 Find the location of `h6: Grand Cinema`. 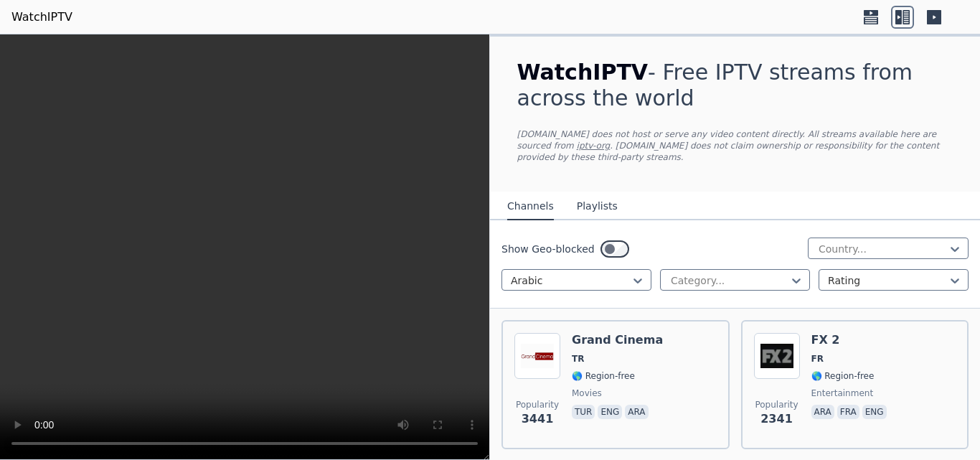

h6: Grand Cinema is located at coordinates (617, 340).